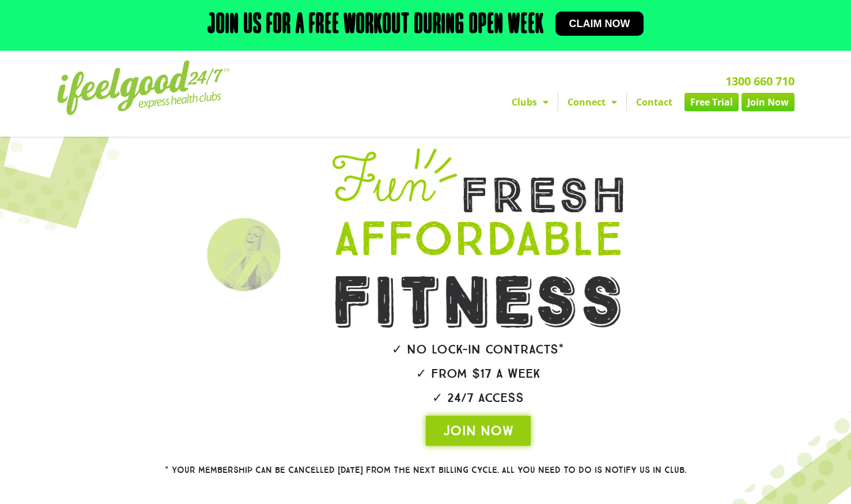 The height and width of the screenshot is (504, 851). I want to click on a: 1300 660 710, so click(760, 80).